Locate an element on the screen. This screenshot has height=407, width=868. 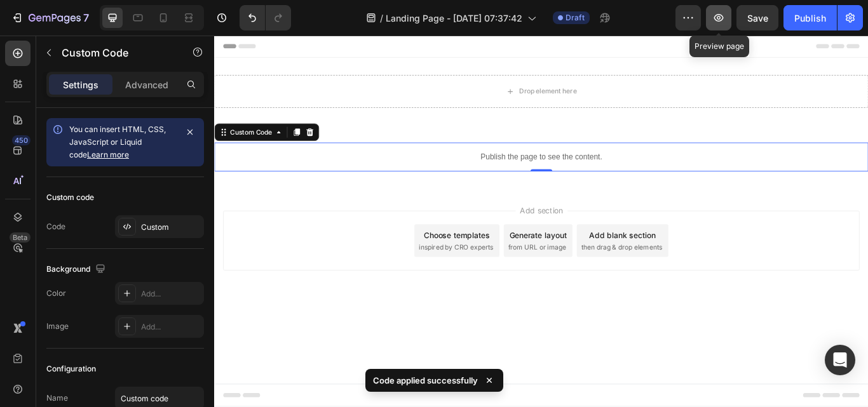
p: 7 is located at coordinates (86, 17).